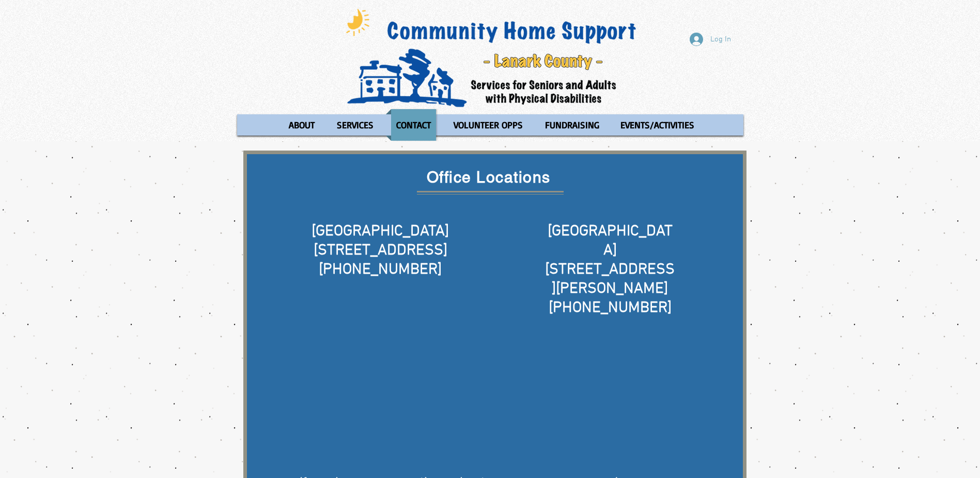 This screenshot has height=478, width=980. What do you see at coordinates (657, 124) in the screenshot?
I see `a: EVENTS/ACTIVITIES` at bounding box center [657, 124].